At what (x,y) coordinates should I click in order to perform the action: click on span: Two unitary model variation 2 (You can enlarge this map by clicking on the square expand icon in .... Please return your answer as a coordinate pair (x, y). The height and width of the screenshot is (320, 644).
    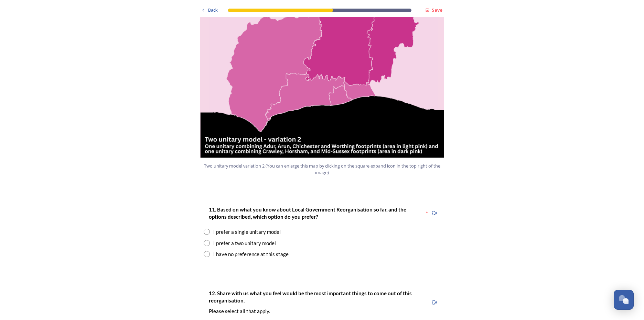
    Looking at the image, I should click on (322, 170).